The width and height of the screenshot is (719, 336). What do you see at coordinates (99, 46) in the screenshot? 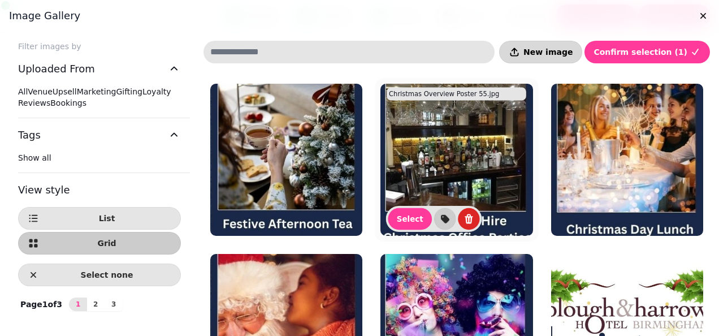
I see `label: Filter images by` at bounding box center [99, 46].